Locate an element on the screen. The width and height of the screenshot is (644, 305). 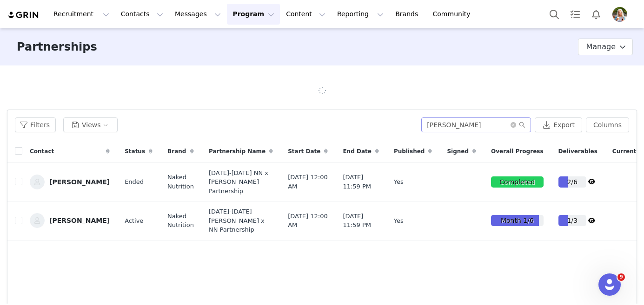
span: Manage is located at coordinates (601, 47).